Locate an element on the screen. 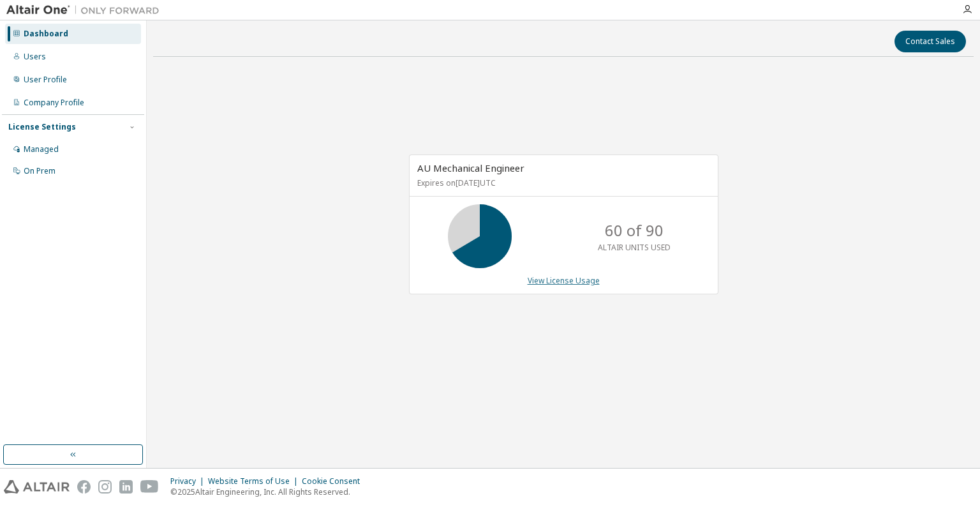 The width and height of the screenshot is (980, 505). div: License Settings is located at coordinates (42, 127).